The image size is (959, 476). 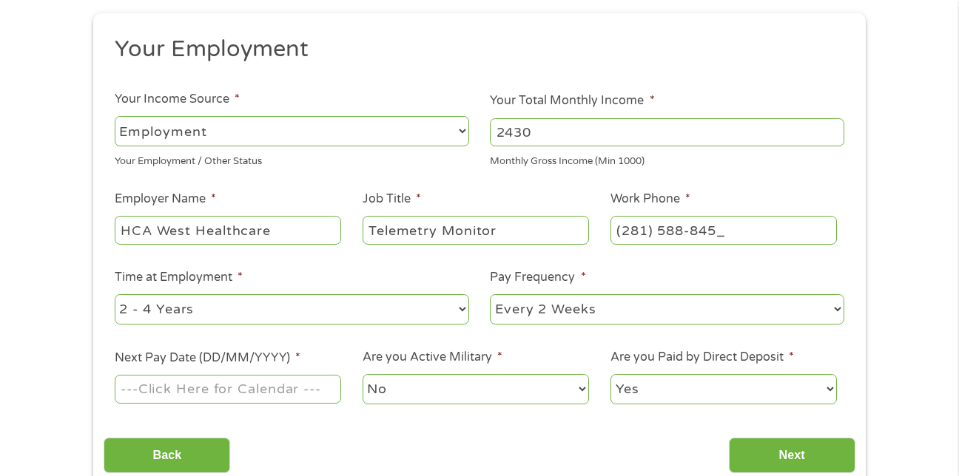 I want to click on label: Work Phone, so click(x=650, y=199).